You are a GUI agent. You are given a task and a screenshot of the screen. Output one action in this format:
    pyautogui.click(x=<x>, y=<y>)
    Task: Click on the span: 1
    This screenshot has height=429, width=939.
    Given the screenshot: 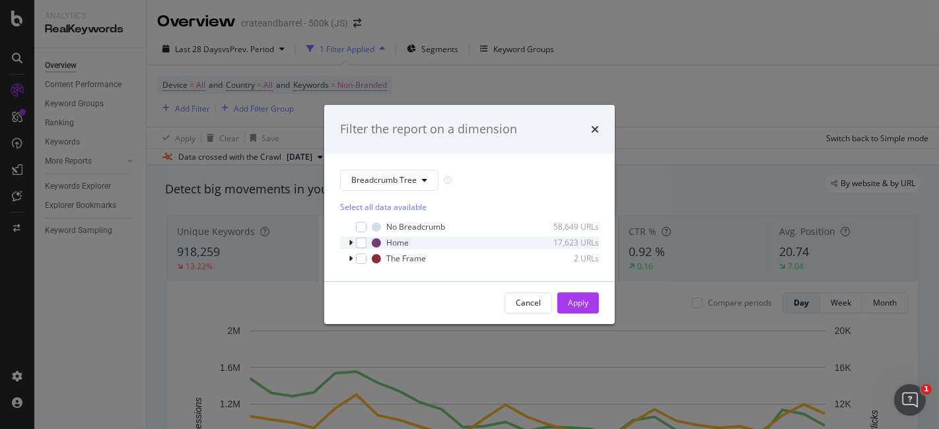 What is the action you would take?
    pyautogui.click(x=926, y=390)
    